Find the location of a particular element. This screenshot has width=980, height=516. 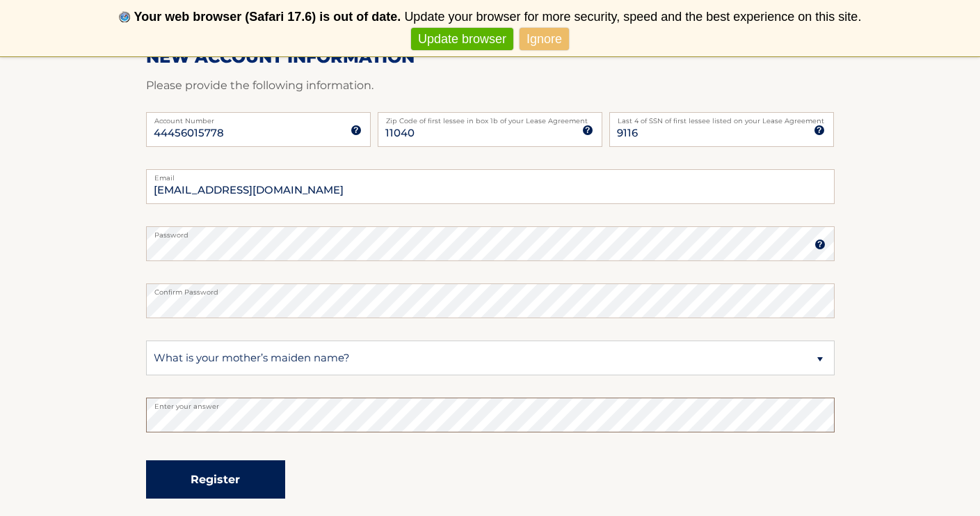

label: Zip Code of first lessee in box 1b of your Lease Agreement is located at coordinates (489, 117).